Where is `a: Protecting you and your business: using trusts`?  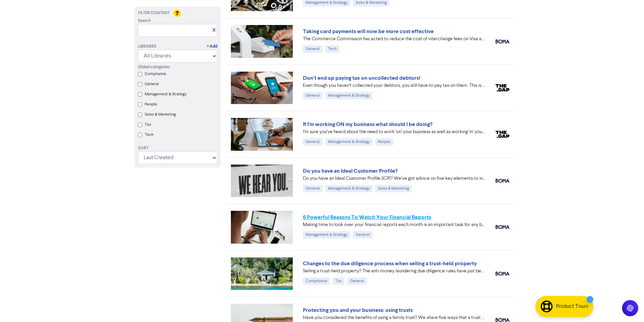 a: Protecting you and your business: using trusts is located at coordinates (358, 310).